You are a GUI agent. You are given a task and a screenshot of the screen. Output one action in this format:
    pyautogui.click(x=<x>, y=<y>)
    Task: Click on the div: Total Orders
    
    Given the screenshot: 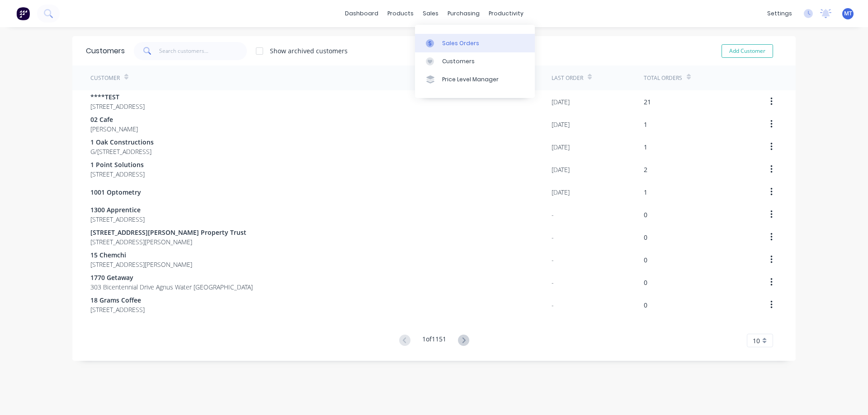 What is the action you would take?
    pyautogui.click(x=662, y=78)
    